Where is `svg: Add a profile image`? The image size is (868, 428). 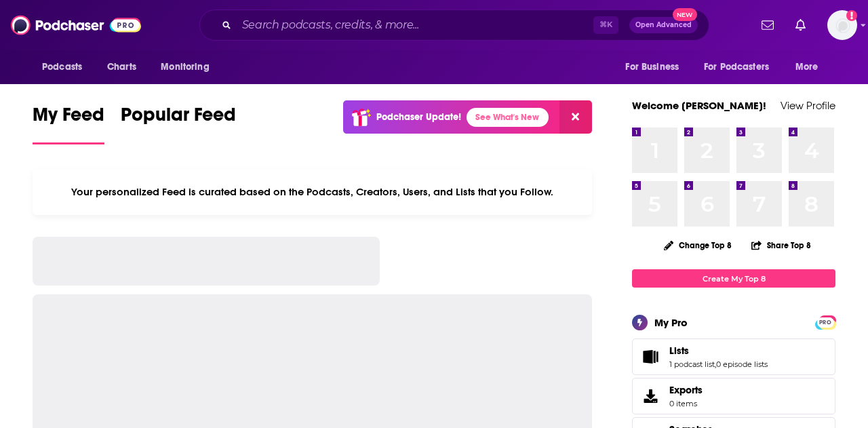
svg: Add a profile image is located at coordinates (852, 15).